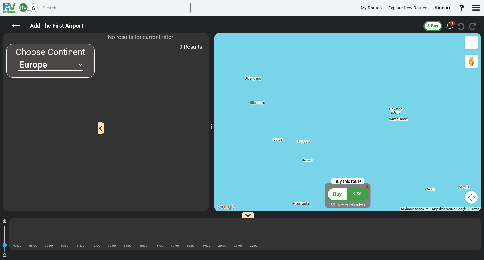 This screenshot has height=260, width=484. Describe the element at coordinates (226, 207) in the screenshot. I see `a: Open this area in Google Maps (opens a new window)` at that location.